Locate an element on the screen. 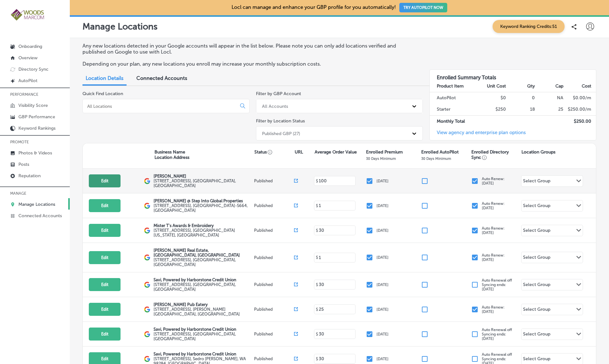 The image size is (609, 364). span: Location Details is located at coordinates (104, 78).